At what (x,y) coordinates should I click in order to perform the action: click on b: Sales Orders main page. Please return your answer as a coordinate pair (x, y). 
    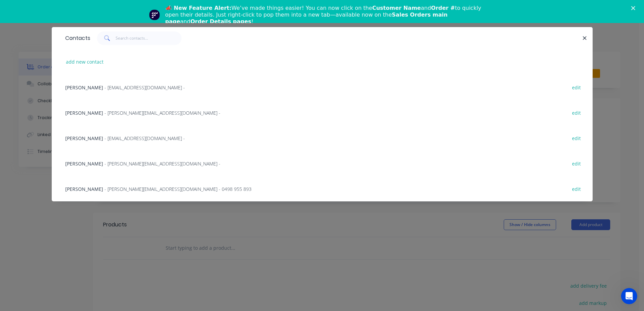
    Looking at the image, I should click on (307, 18).